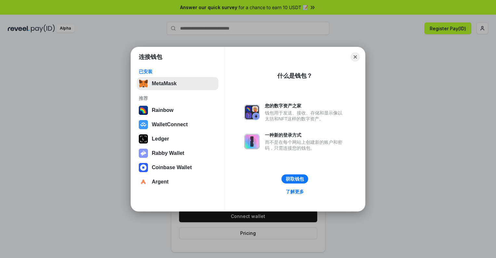 This screenshot has width=496, height=258. Describe the element at coordinates (305, 116) in the screenshot. I see `div: 钱包用于发送、接收、存储和显示像以太坊和NFT这样的数字资产。` at that location.